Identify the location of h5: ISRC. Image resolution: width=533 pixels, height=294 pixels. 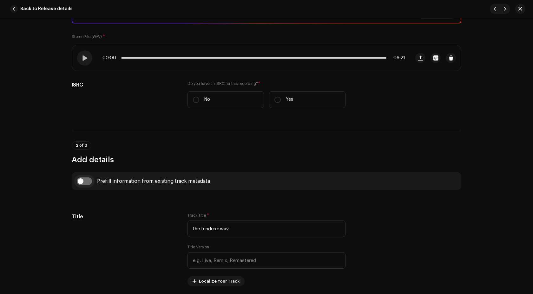
(124, 85).